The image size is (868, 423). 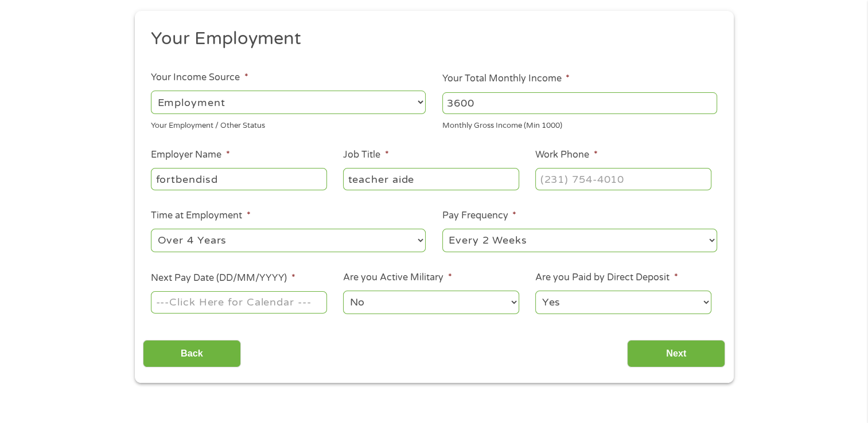 I want to click on input: (231) 754-4010, so click(x=623, y=179).